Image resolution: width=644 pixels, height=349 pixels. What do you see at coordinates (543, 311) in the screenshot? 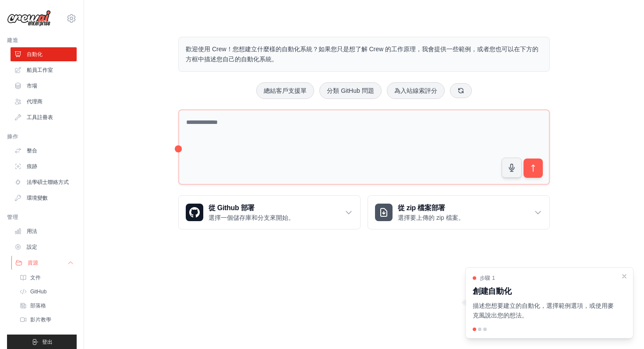
I see `font: 描述您想要建立的自動化，選擇範例選項，或使用麥克風說出您的想法。` at bounding box center [543, 311].